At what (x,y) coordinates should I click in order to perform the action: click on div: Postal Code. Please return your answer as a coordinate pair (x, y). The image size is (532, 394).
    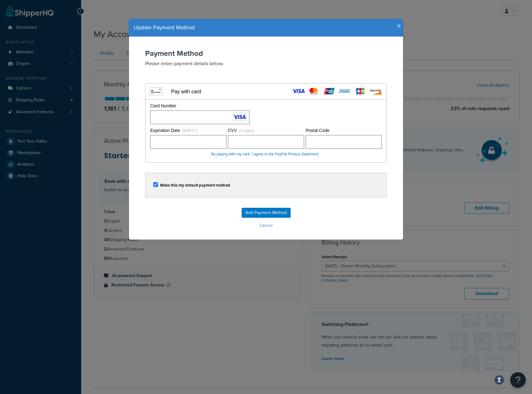
    Looking at the image, I should click on (344, 131).